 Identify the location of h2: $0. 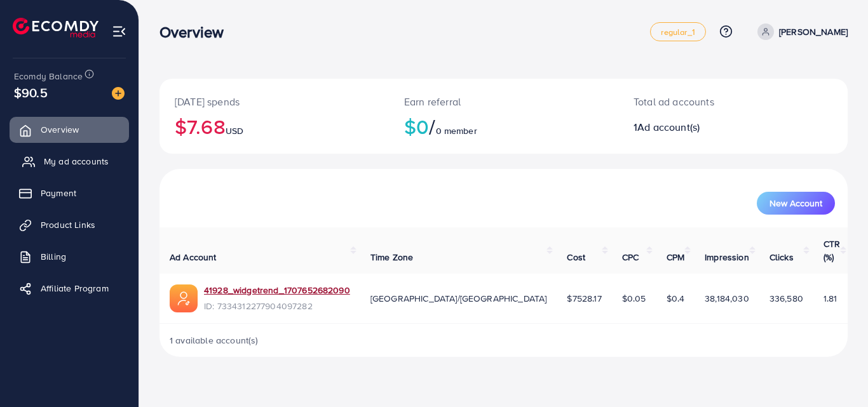
(503, 127).